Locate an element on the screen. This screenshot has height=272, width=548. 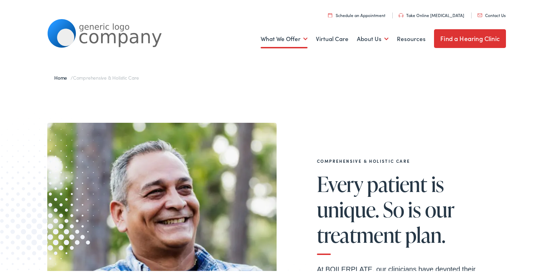
span: Comprehensive & Holistic Care is located at coordinates (106, 76).